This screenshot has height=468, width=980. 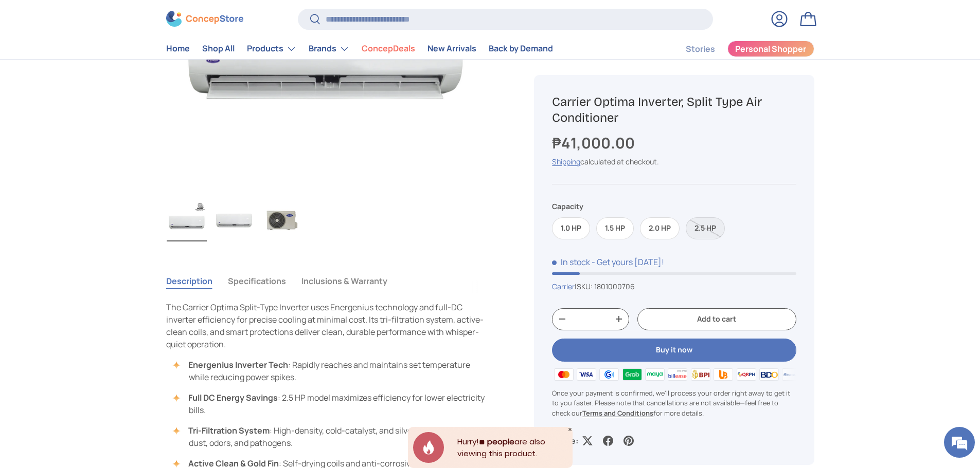 I want to click on img: billease, so click(x=678, y=375).